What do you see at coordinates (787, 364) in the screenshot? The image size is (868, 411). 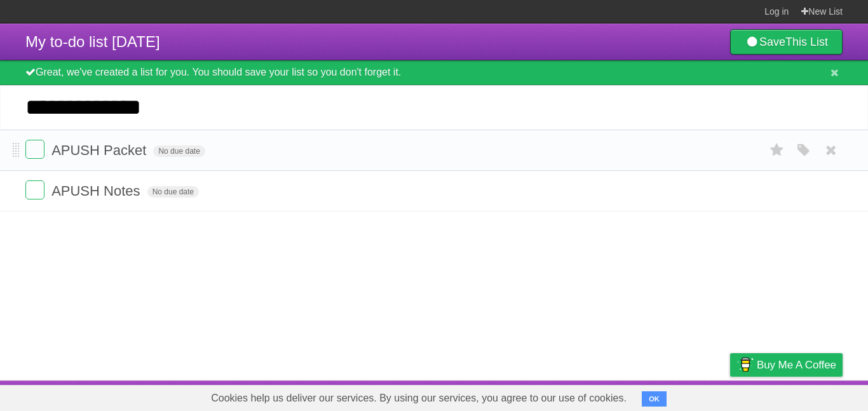 I see `a: Buy me a coffee` at bounding box center [787, 364].